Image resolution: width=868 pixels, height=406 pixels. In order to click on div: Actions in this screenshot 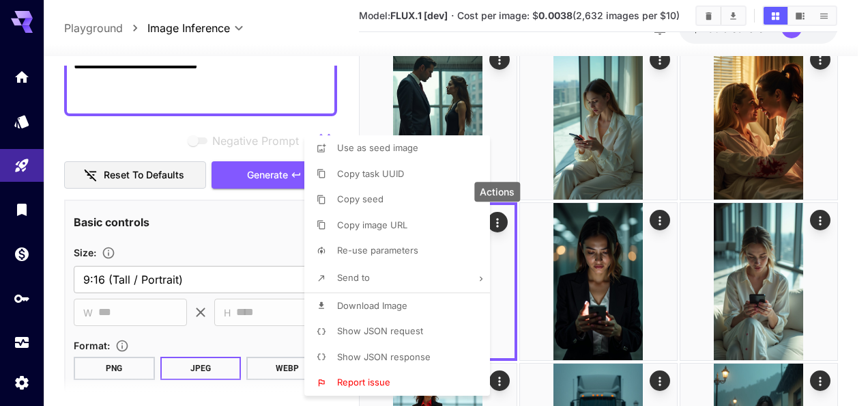, I will do `click(497, 192)`.